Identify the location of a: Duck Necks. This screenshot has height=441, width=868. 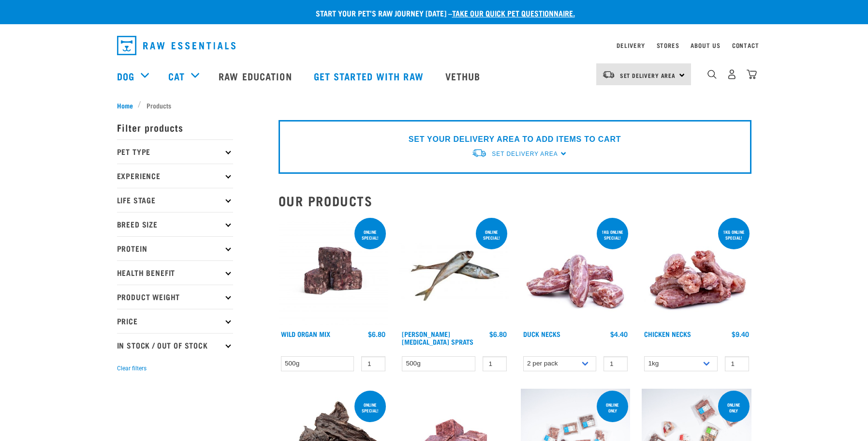
(542, 334).